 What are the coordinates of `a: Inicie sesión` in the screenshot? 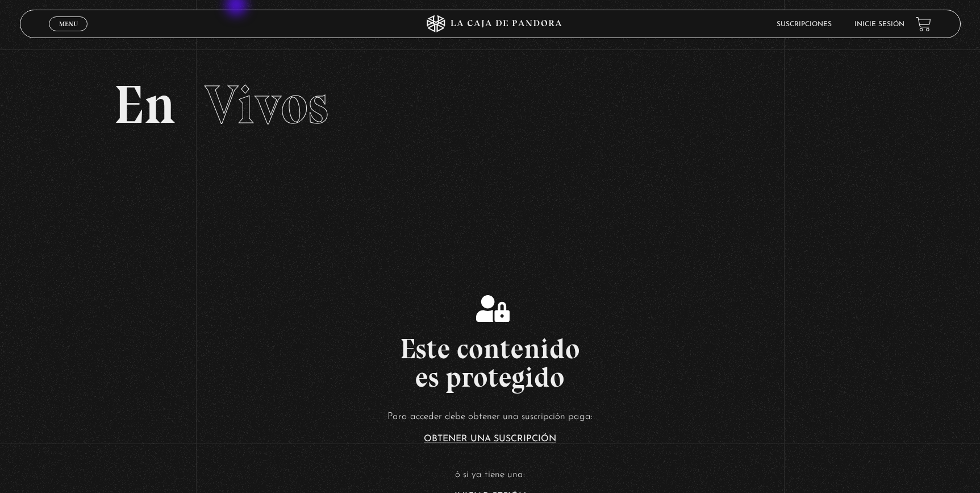 It's located at (880, 25).